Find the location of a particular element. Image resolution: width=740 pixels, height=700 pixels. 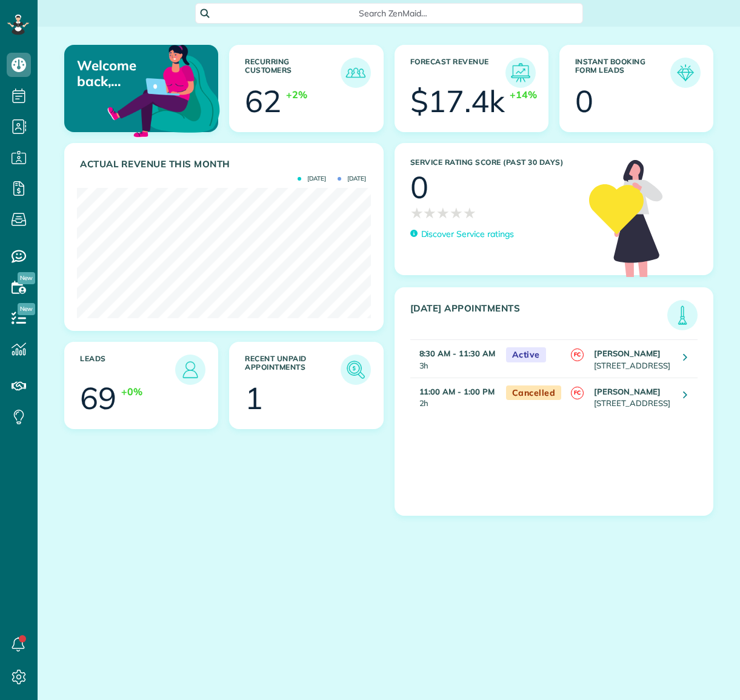

h3: Instant Booking Form Leads is located at coordinates (622, 73).